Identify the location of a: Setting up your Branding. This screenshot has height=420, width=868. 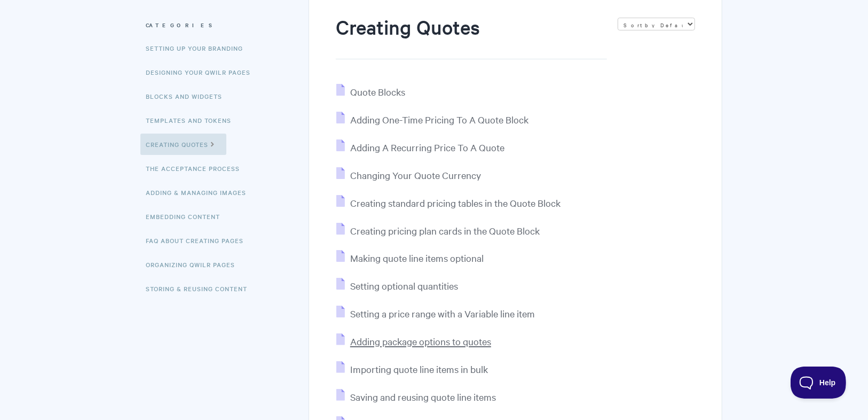
(198, 48).